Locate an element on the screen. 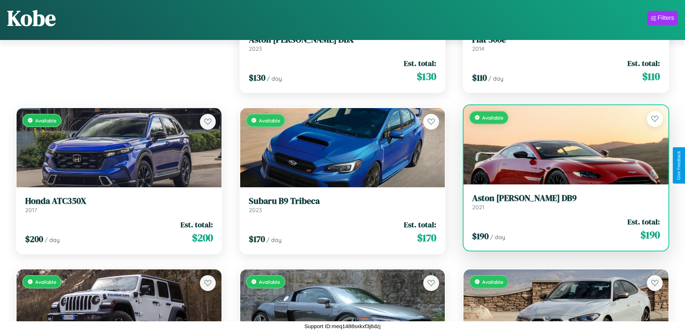 The width and height of the screenshot is (685, 331). span: 2021 is located at coordinates (478, 207).